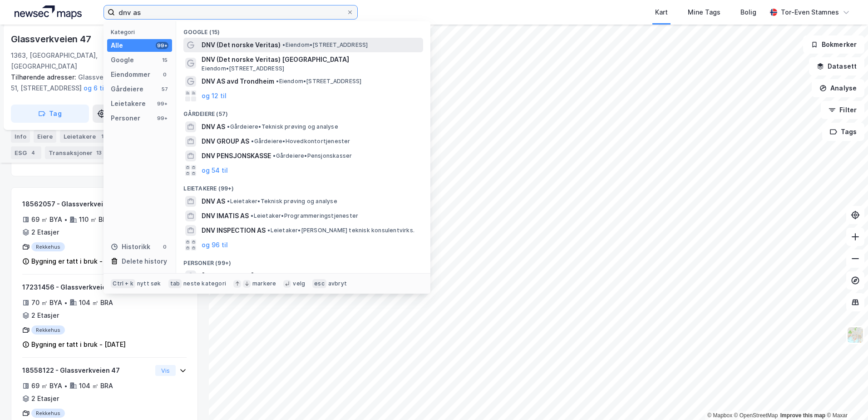 The image size is (868, 420). What do you see at coordinates (282, 126) in the screenshot?
I see `span: Gårdeiere • Teknisk prøving og analyse` at bounding box center [282, 126].